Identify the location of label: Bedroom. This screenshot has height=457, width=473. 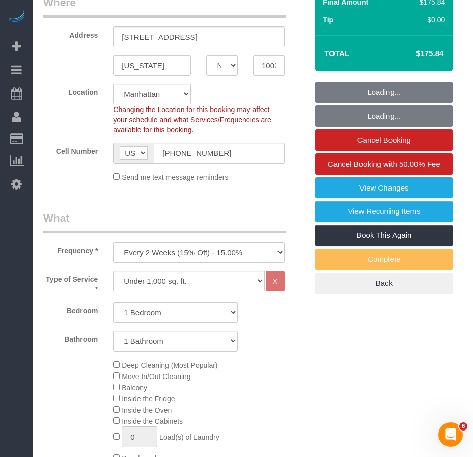
(70, 309).